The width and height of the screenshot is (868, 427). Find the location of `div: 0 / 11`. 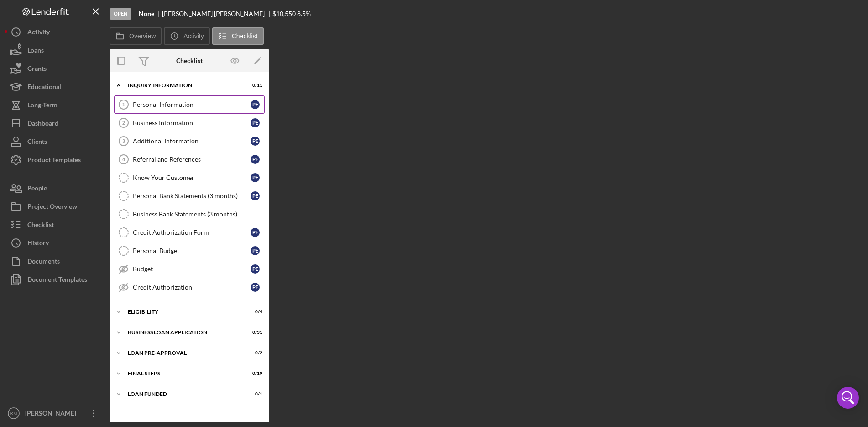

div: 0 / 11 is located at coordinates (254, 86).